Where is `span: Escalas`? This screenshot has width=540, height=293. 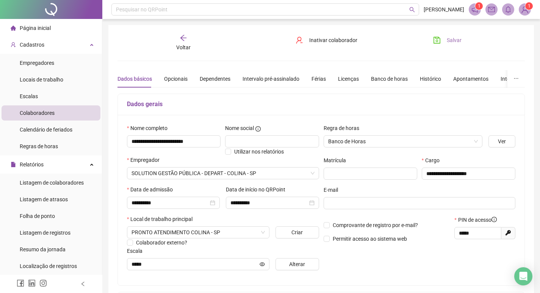 span: Escalas is located at coordinates (29, 96).